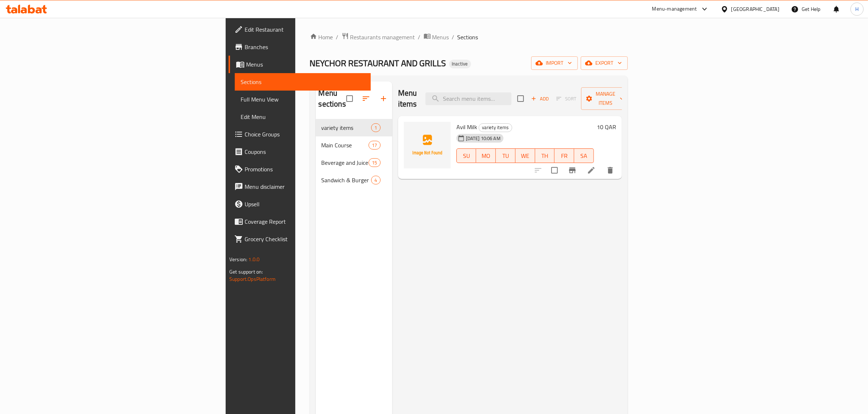 The height and width of the screenshot is (414, 868). I want to click on a: Promotions, so click(300, 169).